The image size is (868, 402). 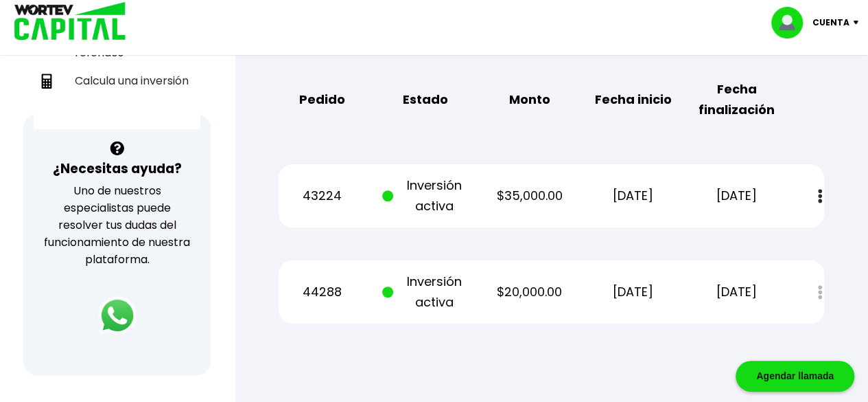 I want to click on img: logos_whatsapp-icon.242b2217.svg, so click(x=118, y=315).